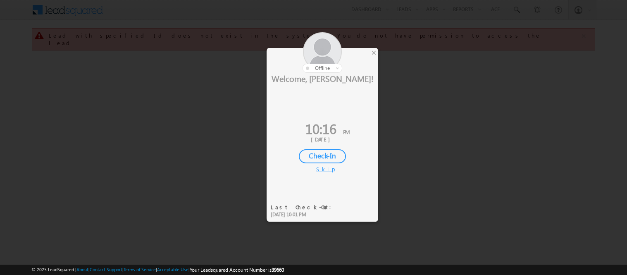 This screenshot has height=275, width=627. Describe the element at coordinates (106, 269) in the screenshot. I see `a: Contact Support` at that location.